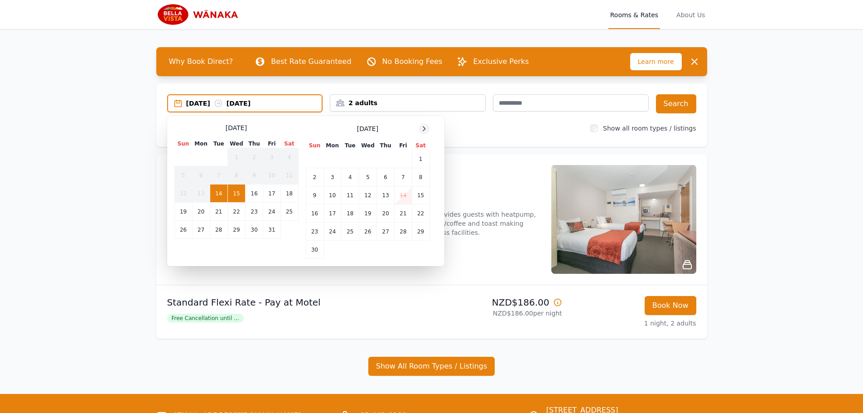 Image resolution: width=863 pixels, height=413 pixels. I want to click on span: Learn more, so click(656, 62).